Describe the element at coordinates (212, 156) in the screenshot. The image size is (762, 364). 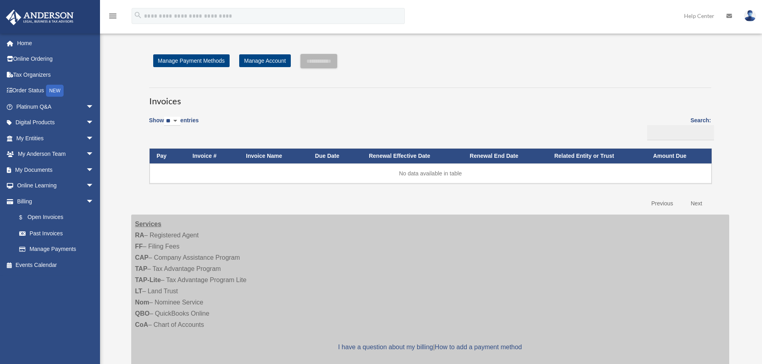
I see `th: Invoice #: activate to sort column ascending` at that location.